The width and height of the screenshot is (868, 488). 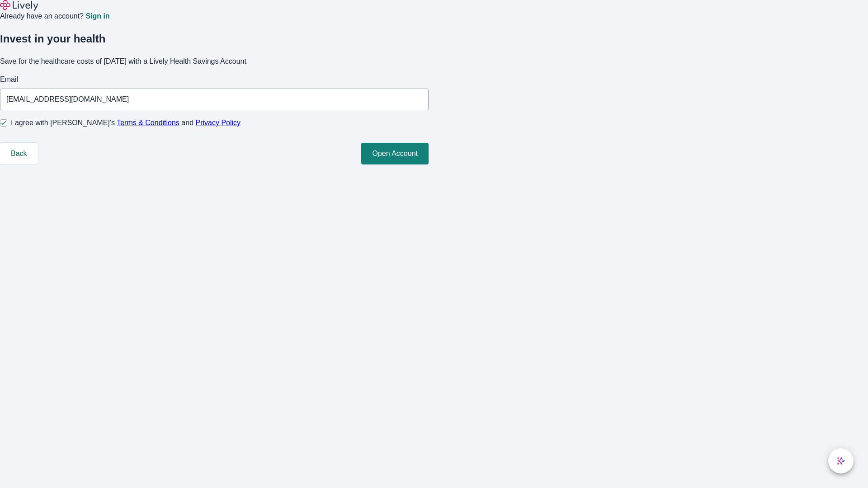 What do you see at coordinates (97, 16) in the screenshot?
I see `div: Sign in` at bounding box center [97, 16].